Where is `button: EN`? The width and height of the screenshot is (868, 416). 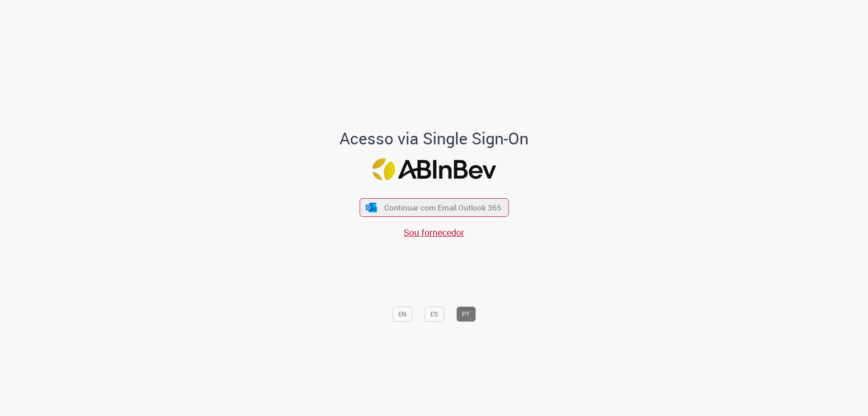 button: EN is located at coordinates (402, 314).